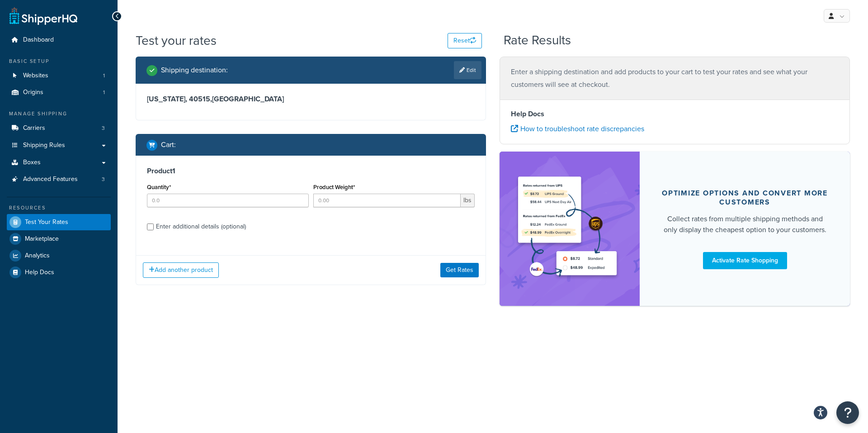  I want to click on a: Carriers3, so click(59, 128).